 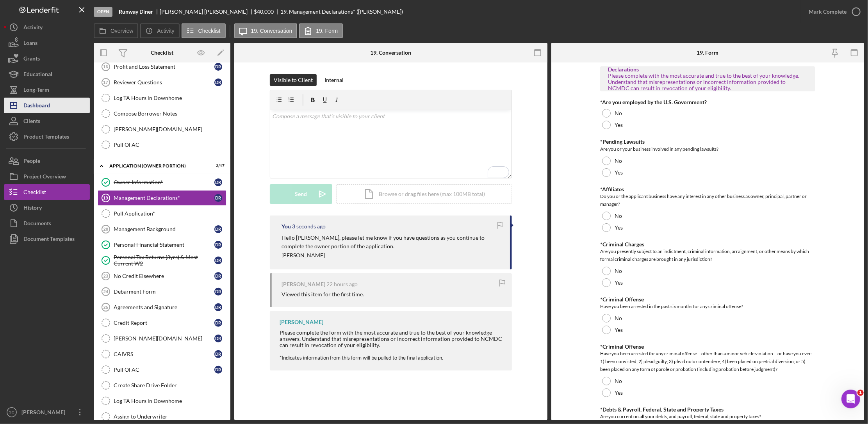 I want to click on div: Have you been arrested for any criminal offense – other than a minor vehicle violation – or have ..., so click(x=708, y=362).